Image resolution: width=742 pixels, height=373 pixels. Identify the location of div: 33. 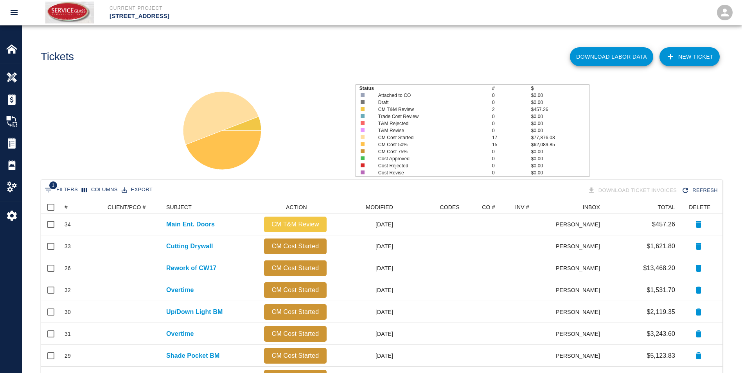
(68, 246).